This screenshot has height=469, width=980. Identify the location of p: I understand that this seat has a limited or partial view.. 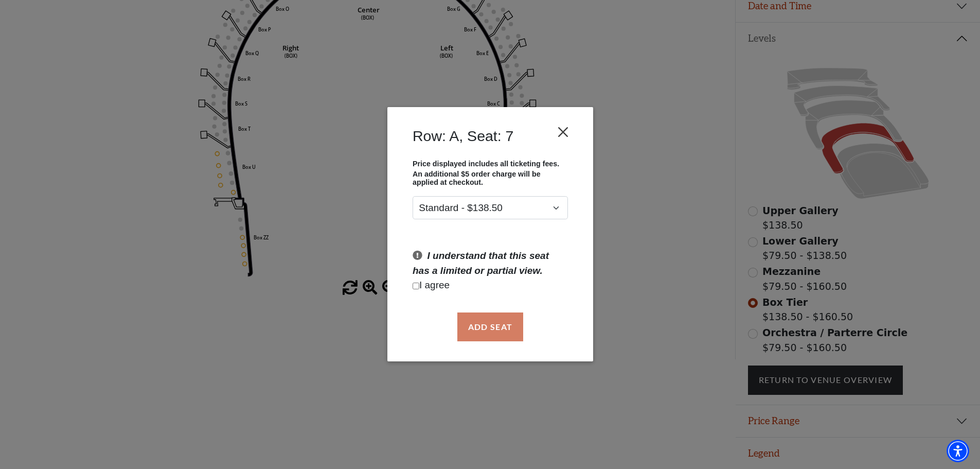
(490, 263).